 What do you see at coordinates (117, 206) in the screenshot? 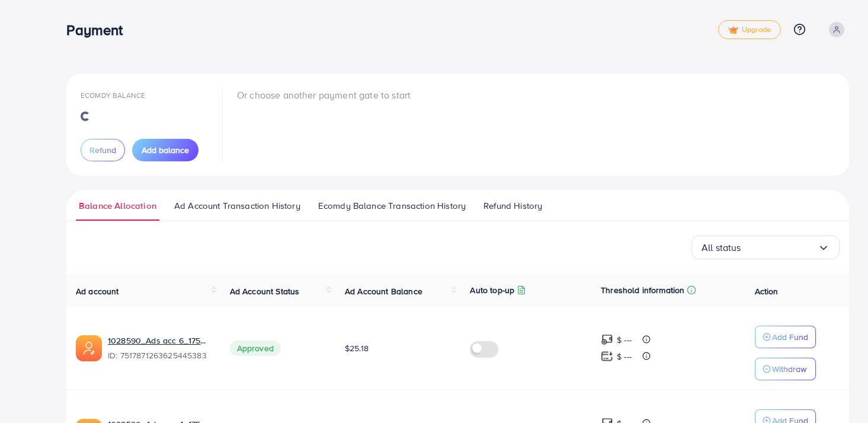
I see `span: Balance Allocation` at bounding box center [117, 206].